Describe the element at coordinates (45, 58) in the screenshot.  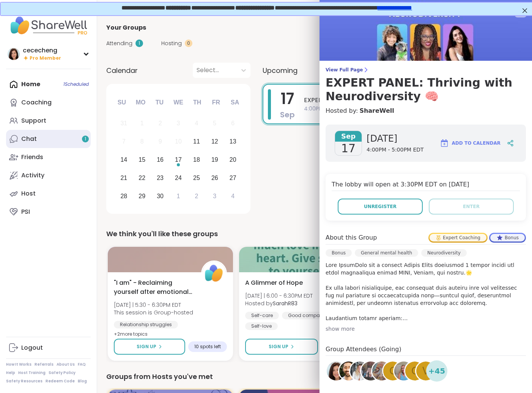
I see `span: Pro Member` at that location.